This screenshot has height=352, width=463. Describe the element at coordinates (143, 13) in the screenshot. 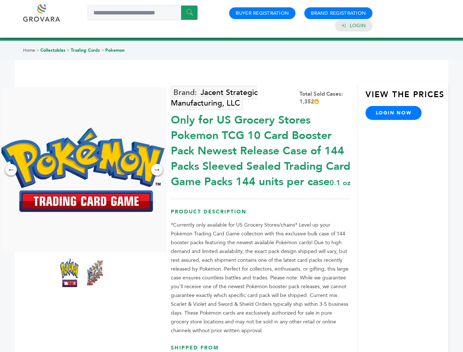

I see `input: Search a product or brand...` at that location.